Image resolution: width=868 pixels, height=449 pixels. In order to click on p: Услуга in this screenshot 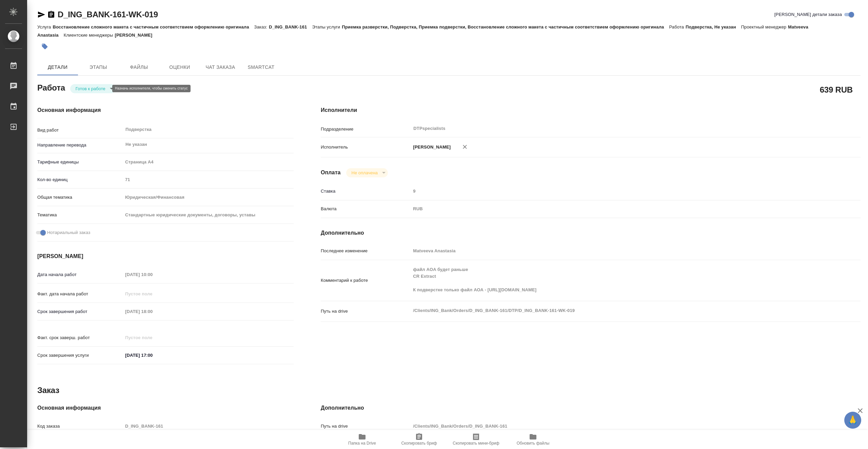, I will do `click(45, 27)`.